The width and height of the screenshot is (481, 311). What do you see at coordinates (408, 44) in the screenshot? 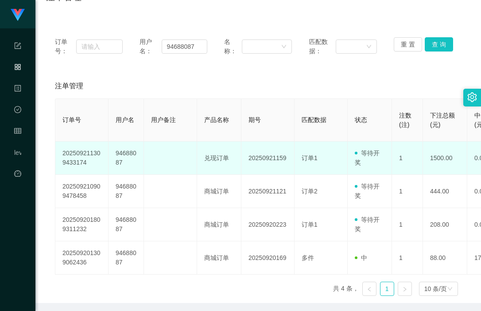
I see `button: 重 置` at bounding box center [408, 44].